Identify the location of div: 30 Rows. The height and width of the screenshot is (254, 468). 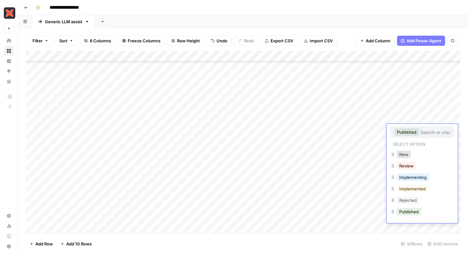
(411, 244).